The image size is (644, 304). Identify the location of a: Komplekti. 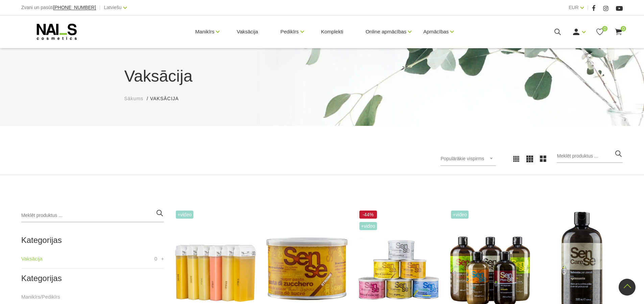
(332, 32).